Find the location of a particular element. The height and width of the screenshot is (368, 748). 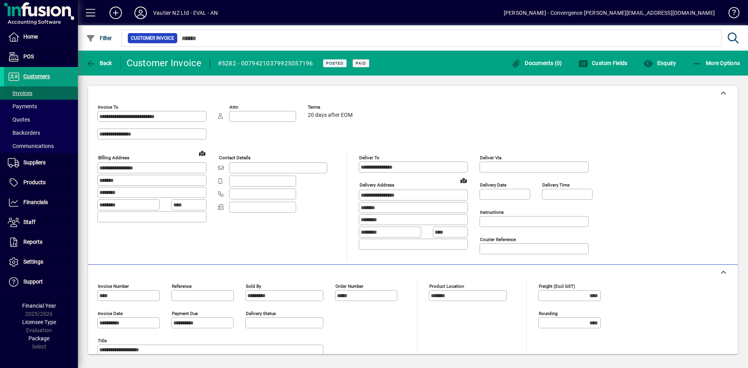

mat-label: Deliver To is located at coordinates (369, 158).